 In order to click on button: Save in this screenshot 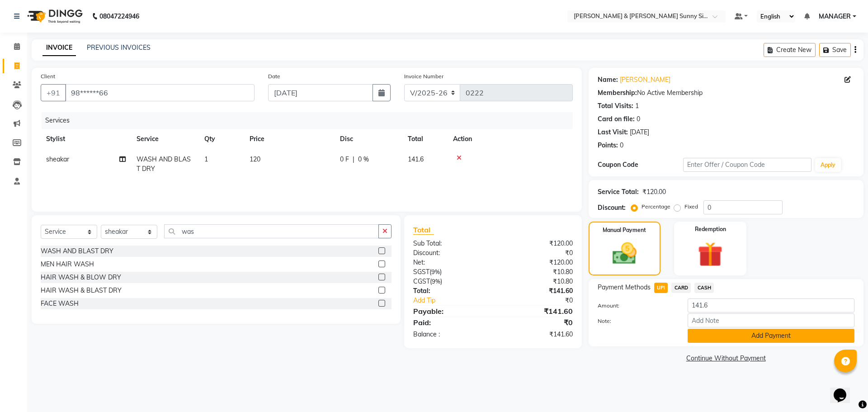, I will do `click(836, 50)`.